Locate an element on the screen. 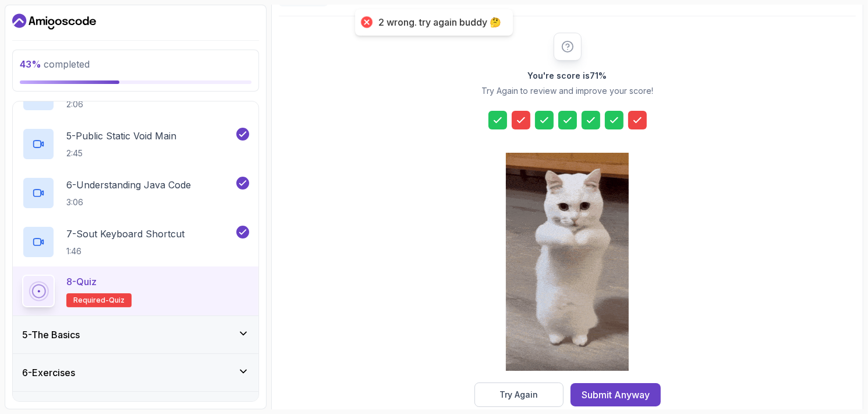 This screenshot has height=414, width=868. h3: 5 - The Basics is located at coordinates (50, 334).